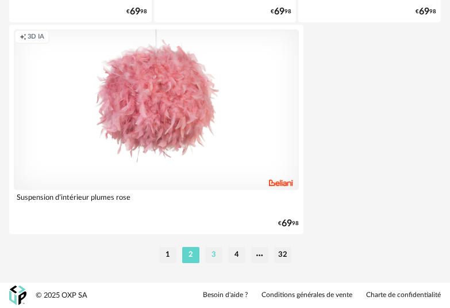 The width and height of the screenshot is (450, 308). I want to click on a: Besoin d'aide ?, so click(225, 295).